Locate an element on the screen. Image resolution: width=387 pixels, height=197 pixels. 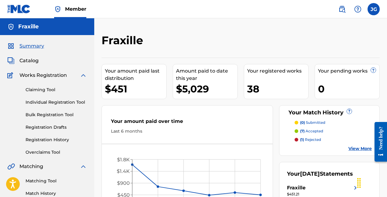
div: Your pending works is located at coordinates (349, 71).